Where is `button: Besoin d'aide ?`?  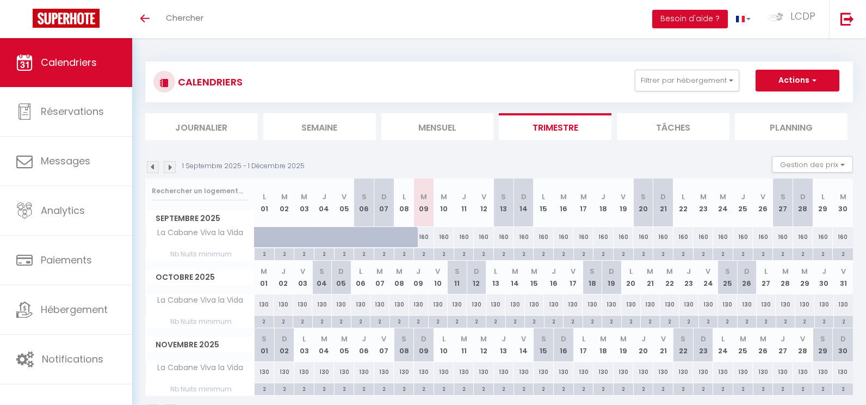 button: Besoin d'aide ? is located at coordinates (690, 19).